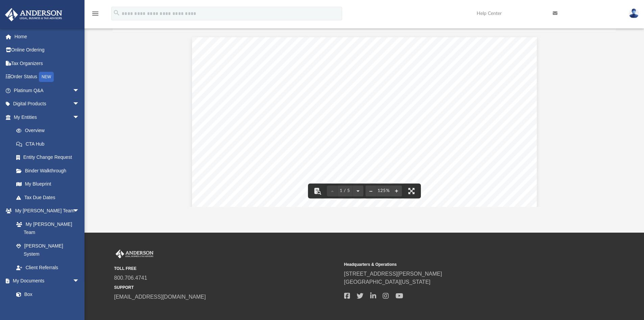  I want to click on button: Toggle findbar, so click(317, 191).